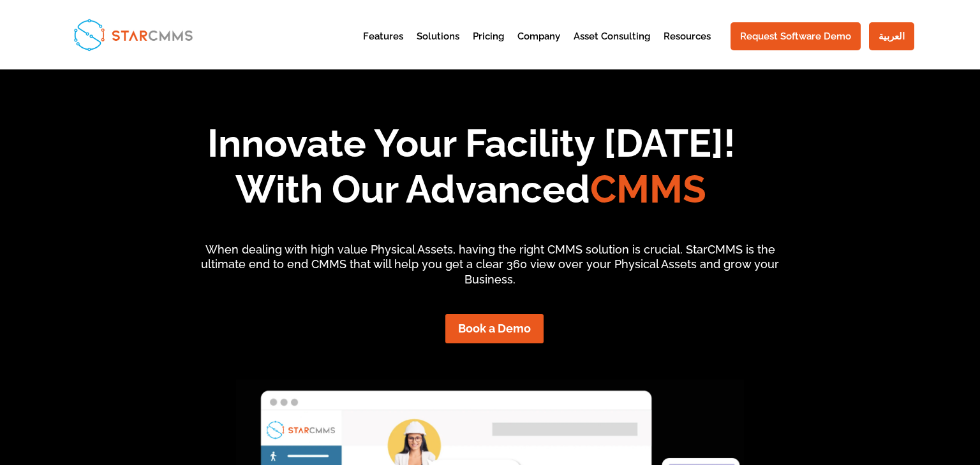  Describe the element at coordinates (538, 47) in the screenshot. I see `a: Company` at that location.